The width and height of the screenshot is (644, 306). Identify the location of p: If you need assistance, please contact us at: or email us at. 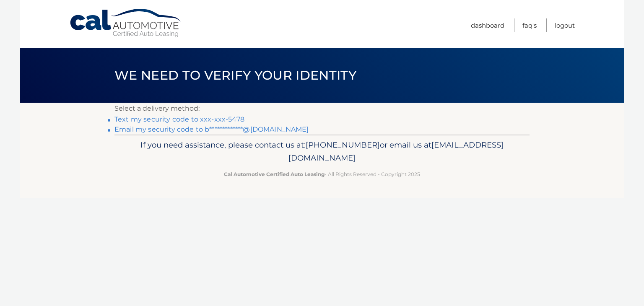
(322, 152).